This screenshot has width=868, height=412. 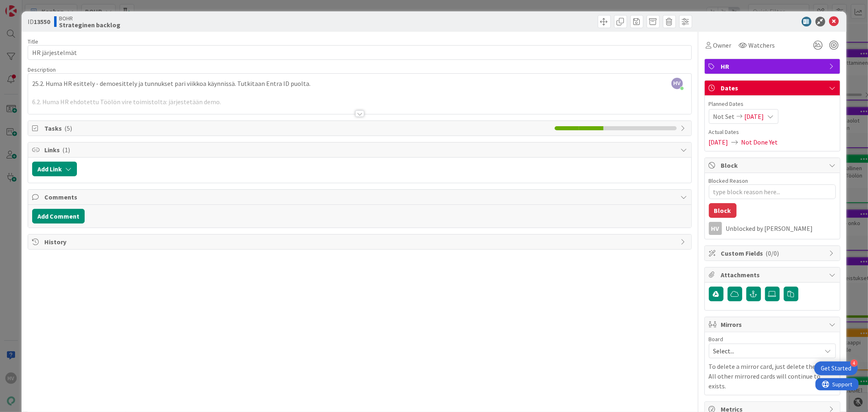 I want to click on span: Board, so click(x=716, y=339).